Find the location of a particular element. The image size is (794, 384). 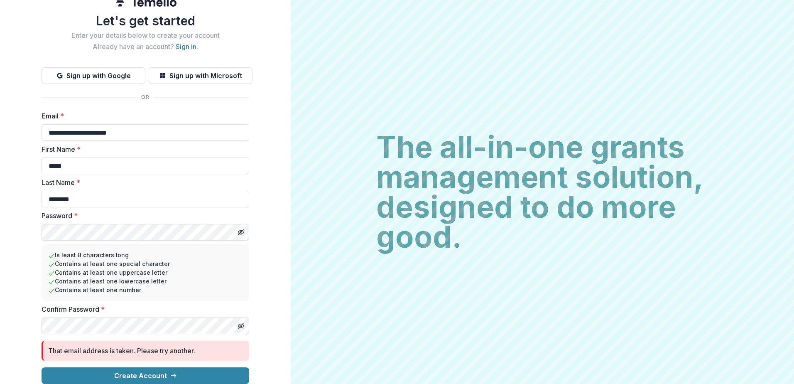

label: Email is located at coordinates (143, 116).